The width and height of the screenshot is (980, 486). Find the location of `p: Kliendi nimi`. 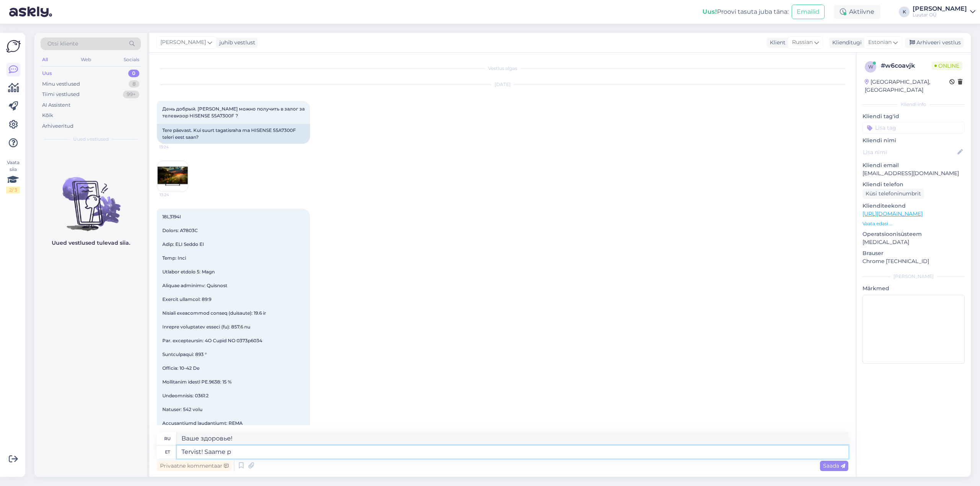

p: Kliendi nimi is located at coordinates (914, 140).